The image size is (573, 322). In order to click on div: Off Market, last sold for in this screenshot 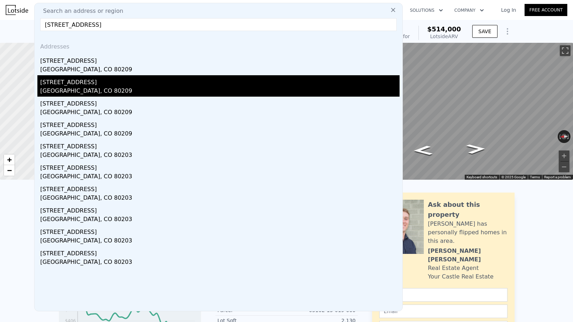, I will do `click(381, 36)`.